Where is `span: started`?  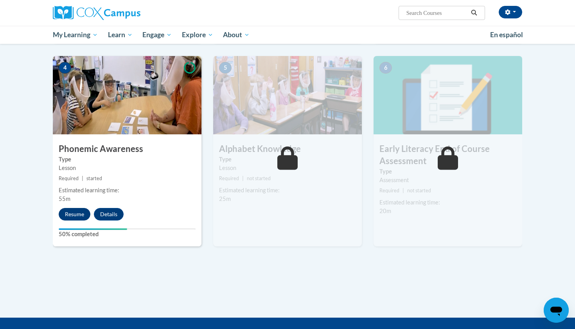 span: started is located at coordinates (94, 178).